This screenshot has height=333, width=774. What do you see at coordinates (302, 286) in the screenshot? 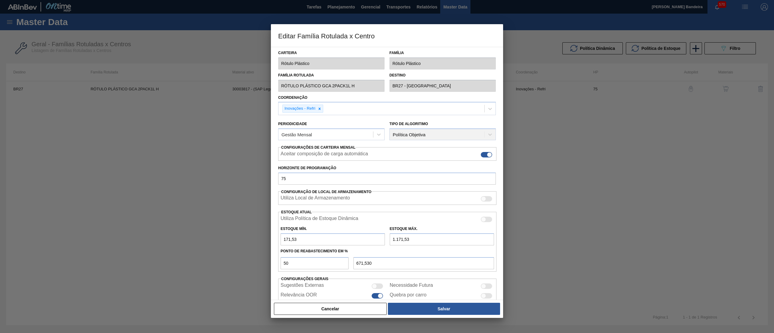
I see `label: Sugestões Externas` at bounding box center [302, 286].